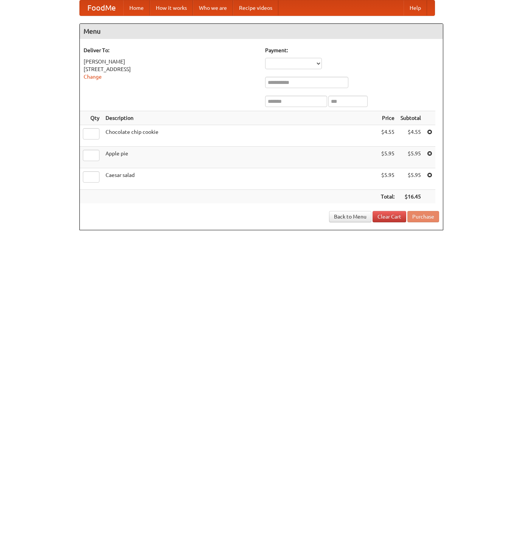 The image size is (514, 535). What do you see at coordinates (388, 118) in the screenshot?
I see `th: Price` at bounding box center [388, 118].